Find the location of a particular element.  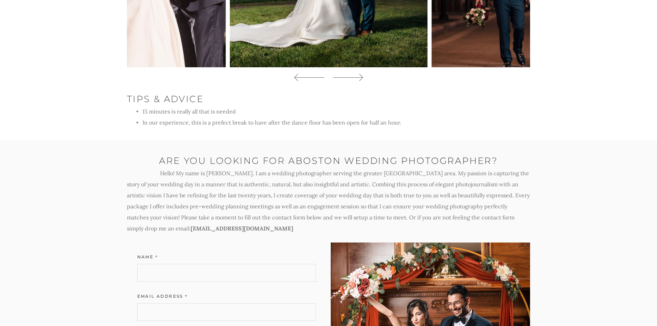

li: In our experience, this is a prefect break to have after the dance floor has been open for half a... is located at coordinates (332, 122).